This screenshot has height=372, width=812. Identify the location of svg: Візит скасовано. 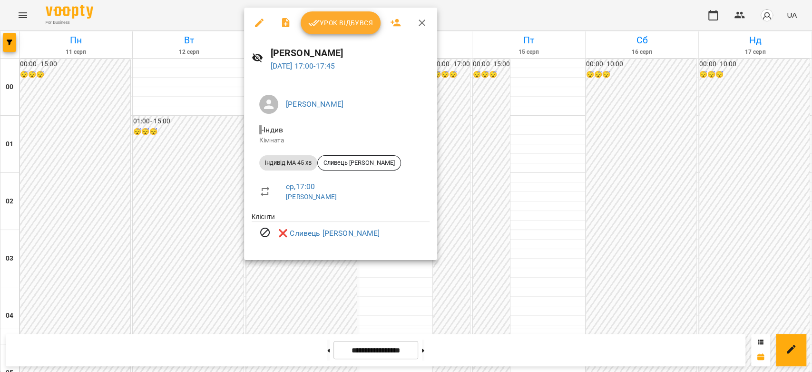
(265, 232).